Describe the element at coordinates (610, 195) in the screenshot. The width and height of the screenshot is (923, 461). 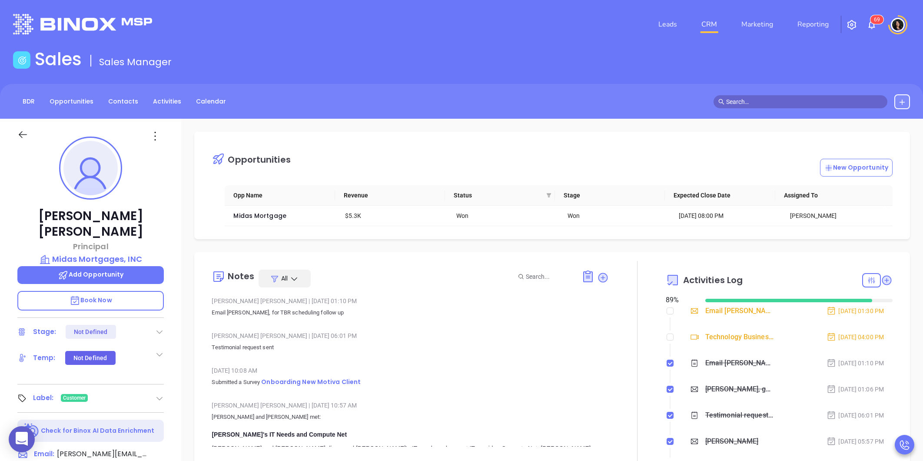
I see `th: Stage` at that location.